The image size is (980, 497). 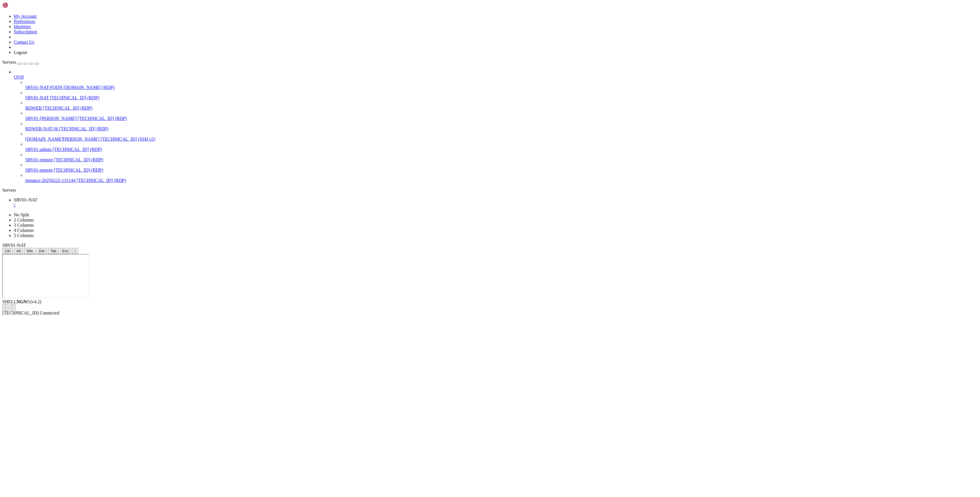 What do you see at coordinates (18, 5) in the screenshot?
I see `img: Shellngn` at bounding box center [18, 5].